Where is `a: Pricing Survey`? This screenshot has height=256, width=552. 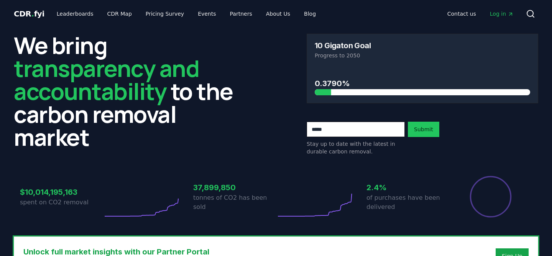 a: Pricing Survey is located at coordinates (165, 14).